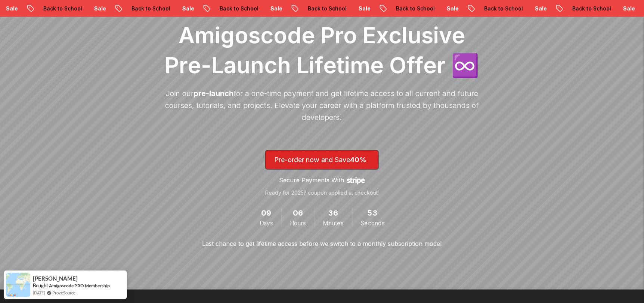 The width and height of the screenshot is (644, 303). Describe the element at coordinates (322, 105) in the screenshot. I see `p: Join our for a one-time payment and get lifetime access to all current and future courses, tutori...` at that location.